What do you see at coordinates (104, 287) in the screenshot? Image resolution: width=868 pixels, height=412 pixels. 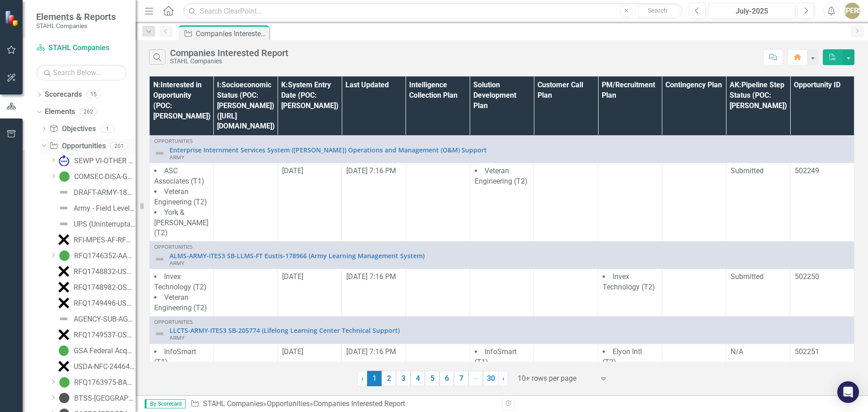 I see `div: RFQ1748982-OSD-RFI-MAS (OSD - Application Sustainment and Development - MRAS)` at bounding box center [104, 287].